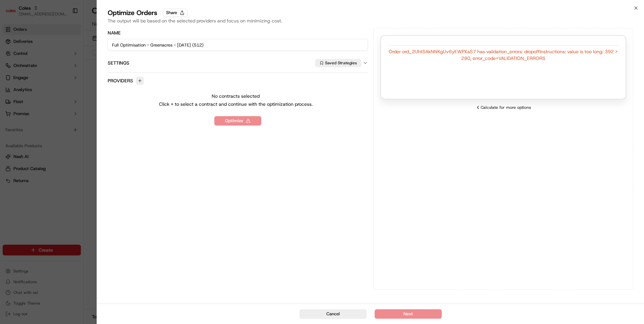 This screenshot has height=324, width=644. Describe the element at coordinates (503, 108) in the screenshot. I see `div: Calculate for more options` at that location.